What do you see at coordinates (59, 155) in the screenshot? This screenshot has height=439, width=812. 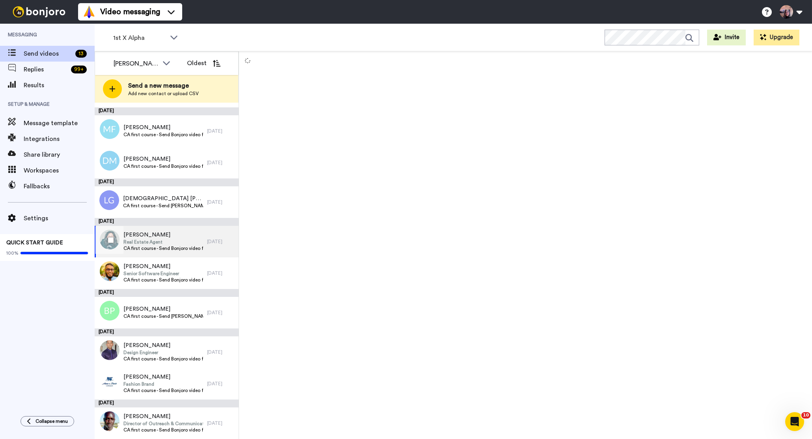 I see `span: Share library` at bounding box center [59, 155].